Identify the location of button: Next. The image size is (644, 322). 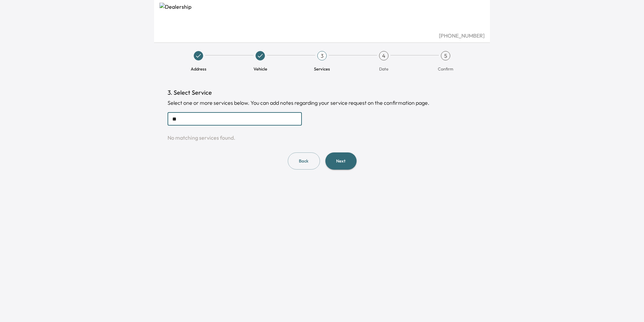
(341, 161).